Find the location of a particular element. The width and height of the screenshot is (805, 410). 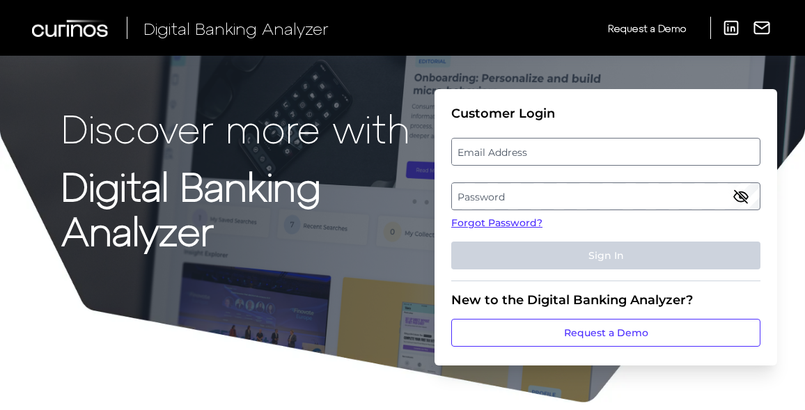

span: Request a Demo is located at coordinates (647, 28).